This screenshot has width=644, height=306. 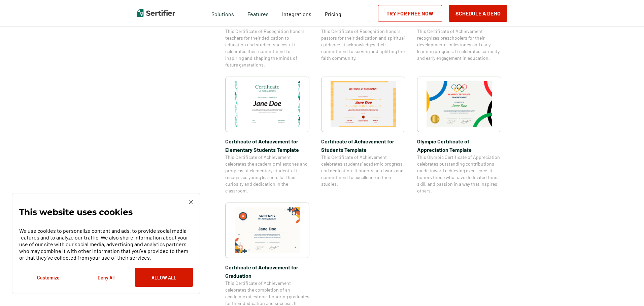 What do you see at coordinates (333, 14) in the screenshot?
I see `span: Pricing` at bounding box center [333, 14].